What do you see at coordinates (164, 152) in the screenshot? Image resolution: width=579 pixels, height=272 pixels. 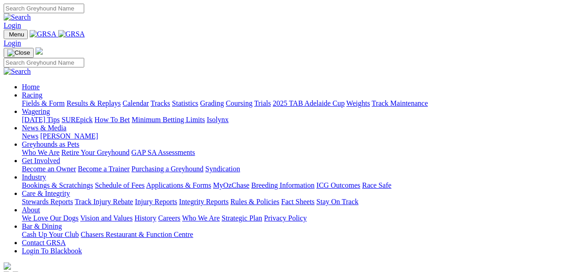 I see `a: GAP SA Assessments` at bounding box center [164, 152].